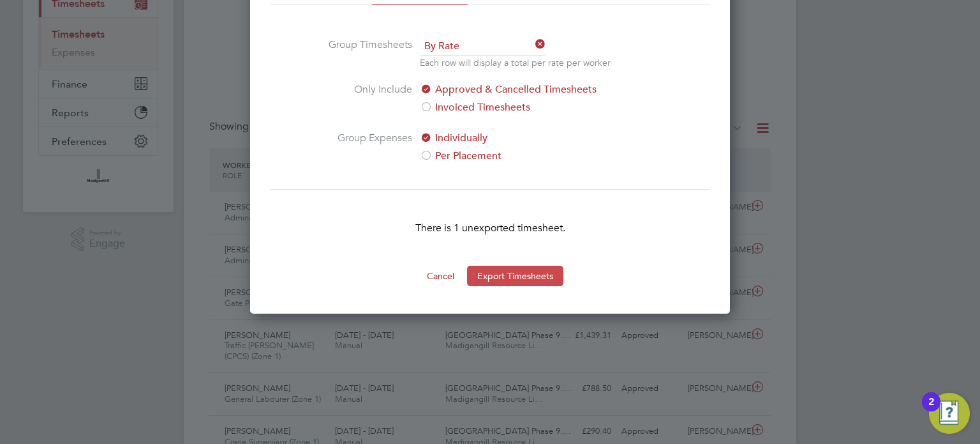 The width and height of the screenshot is (980, 444). Describe the element at coordinates (526, 108) in the screenshot. I see `label: Invoiced Timesheets` at that location.